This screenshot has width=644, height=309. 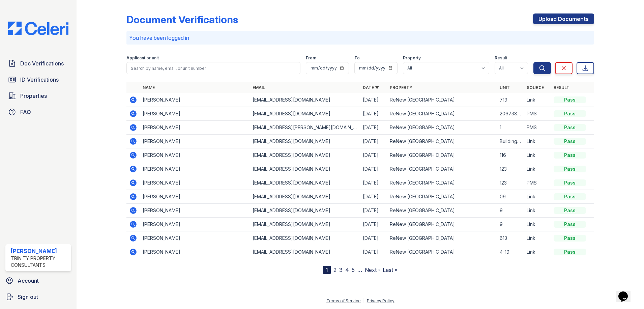 What do you see at coordinates (510, 210) in the screenshot?
I see `td: 9` at bounding box center [510, 210].